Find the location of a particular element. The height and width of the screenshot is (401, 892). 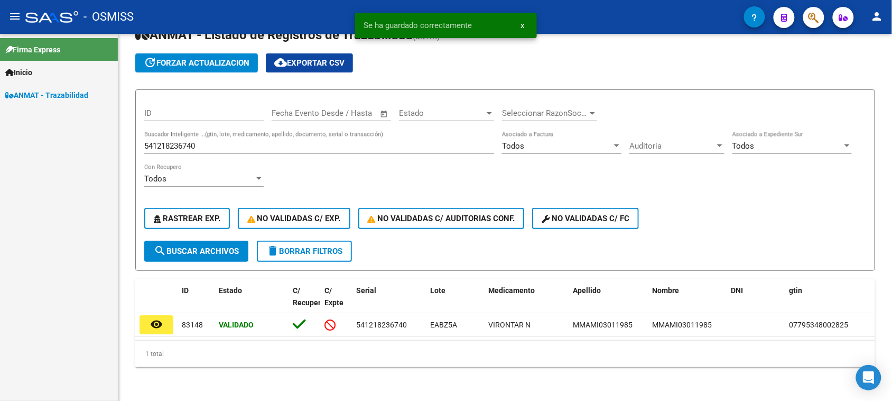

datatable-header-cell: C/ Recupero is located at coordinates (304, 302).